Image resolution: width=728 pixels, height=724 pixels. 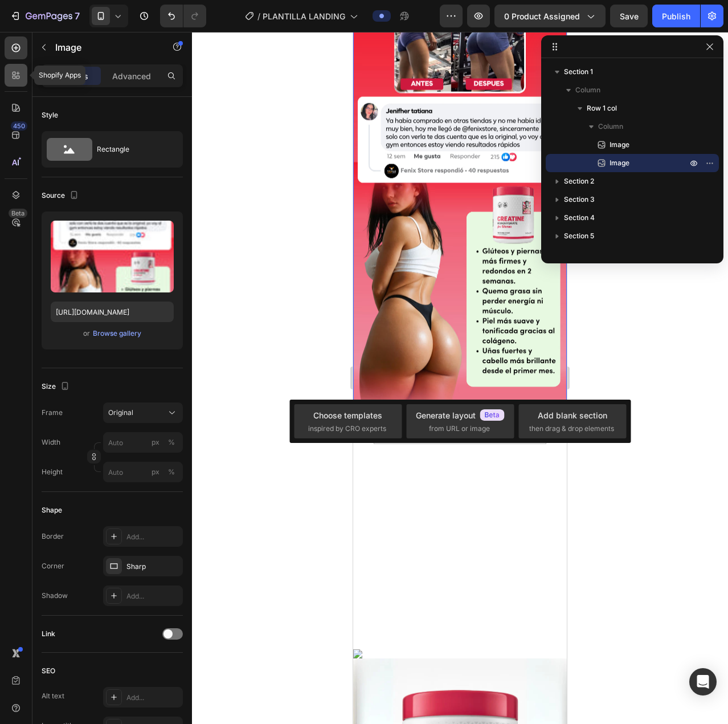 I want to click on input: https://example.com/image.jpg, so click(x=113, y=312).